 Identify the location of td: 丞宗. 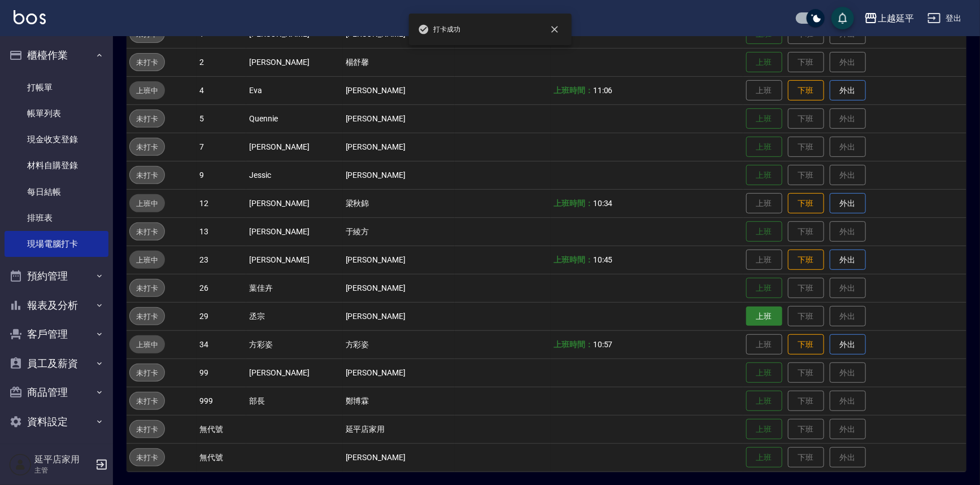
(294, 316).